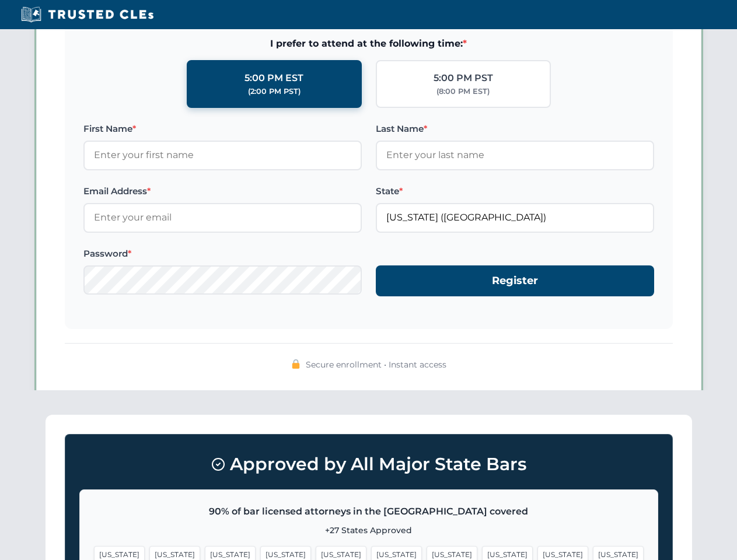 The height and width of the screenshot is (560, 737). I want to click on label: State, so click(515, 192).